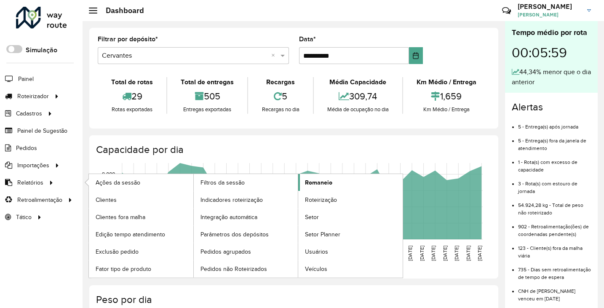 The height and width of the screenshot is (308, 604). I want to click on div: 44,34% menor que o dia anterior, so click(551, 77).